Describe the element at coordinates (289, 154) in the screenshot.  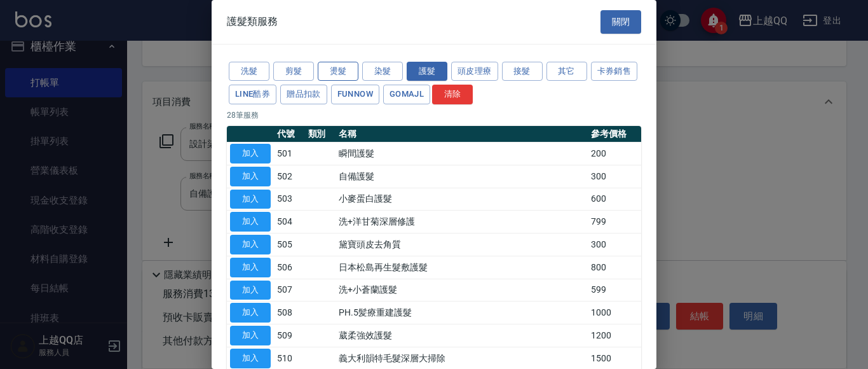
I see `td: 501` at that location.